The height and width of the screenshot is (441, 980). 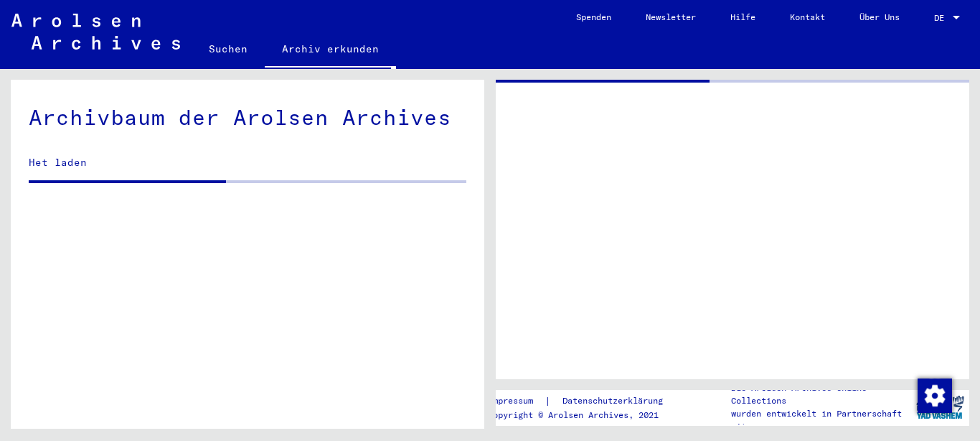 I want to click on p: Die Arolsen Archives Online-Collections, so click(x=821, y=394).